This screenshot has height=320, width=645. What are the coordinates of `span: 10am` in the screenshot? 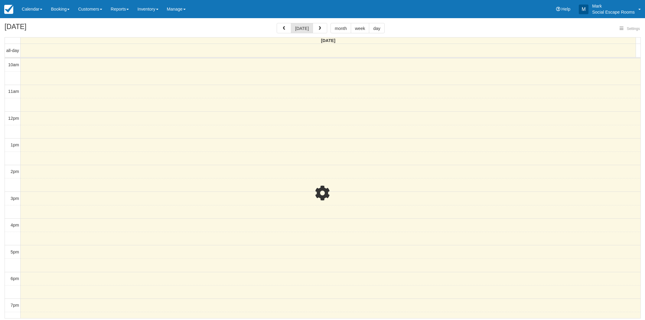 It's located at (14, 65).